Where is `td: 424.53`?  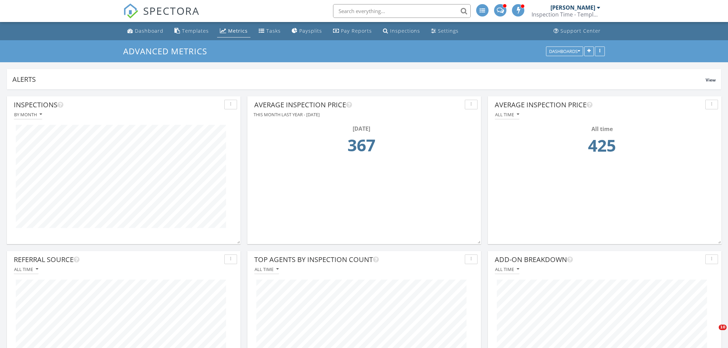
td: 424.53 is located at coordinates (602, 148).